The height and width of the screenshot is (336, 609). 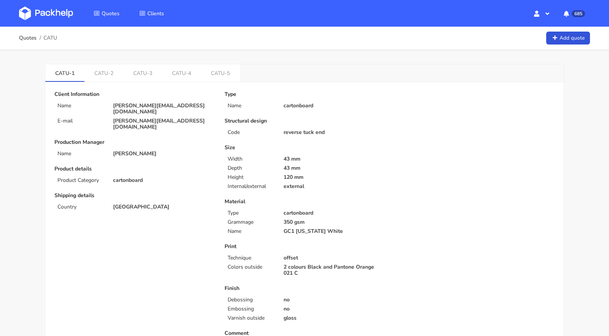 What do you see at coordinates (220, 73) in the screenshot?
I see `a: CATU-5` at bounding box center [220, 73].